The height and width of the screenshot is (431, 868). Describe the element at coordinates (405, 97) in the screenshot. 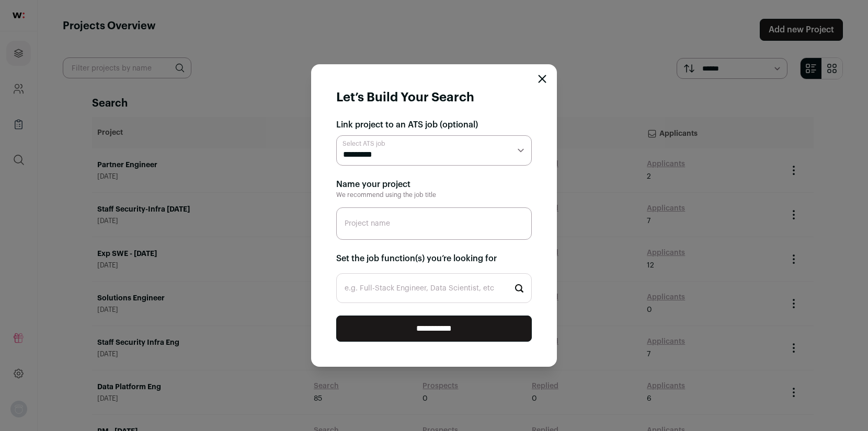

I see `h1: Let’s Build Your Search` at that location.